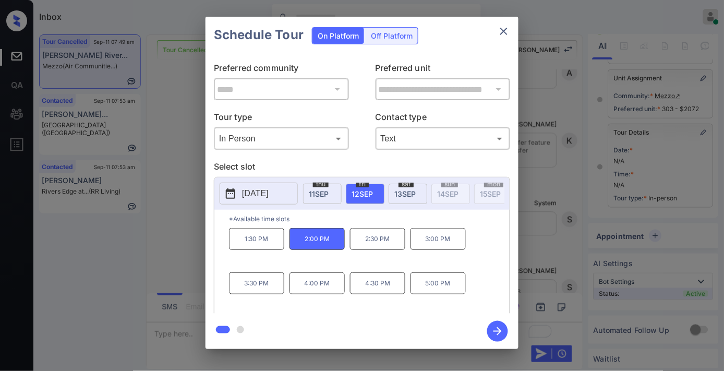  Describe the element at coordinates (257, 283) in the screenshot. I see `p: 3:30 PM` at that location.